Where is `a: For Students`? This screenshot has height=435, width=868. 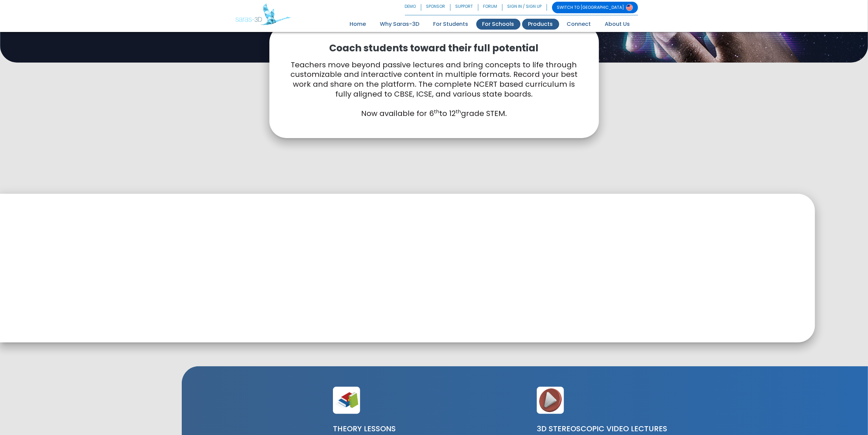
a: For Students is located at coordinates (451, 24).